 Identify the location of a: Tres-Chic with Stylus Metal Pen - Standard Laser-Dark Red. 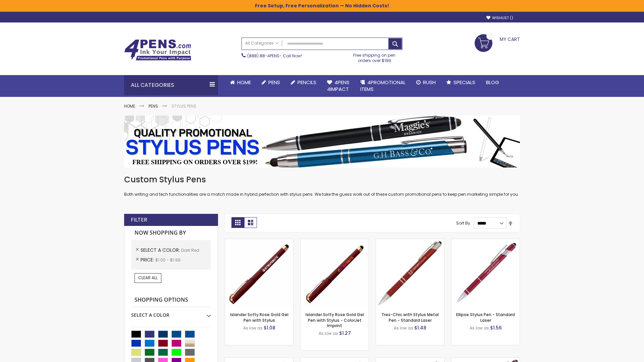
(410, 241).